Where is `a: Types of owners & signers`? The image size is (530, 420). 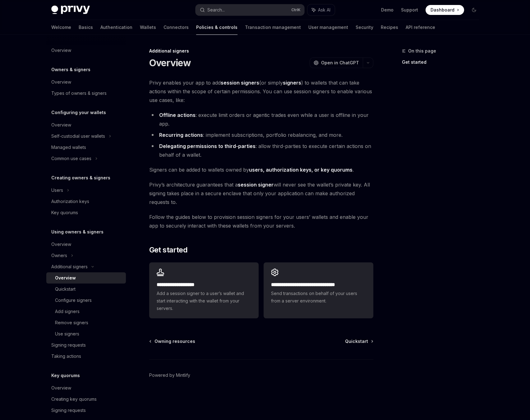 a: Types of owners & signers is located at coordinates (86, 93).